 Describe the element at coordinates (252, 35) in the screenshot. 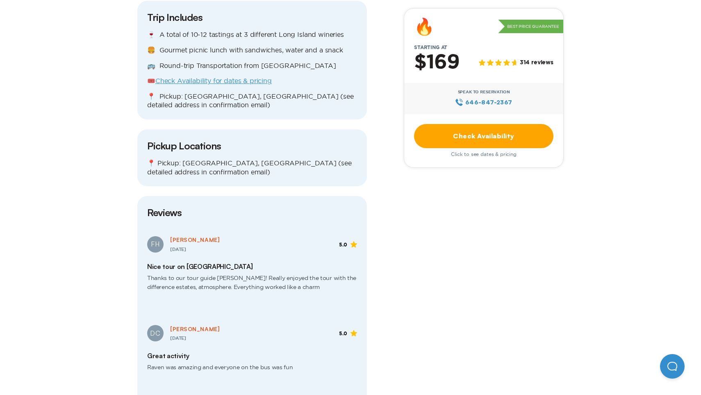

I see `p: 🍷 A total of 10-12 tastings at 3 different Long Island wineries` at that location.